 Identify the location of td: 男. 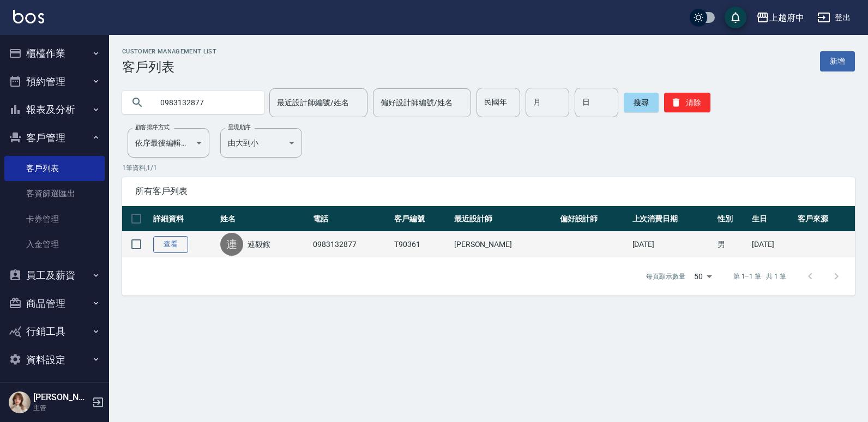
(732, 244).